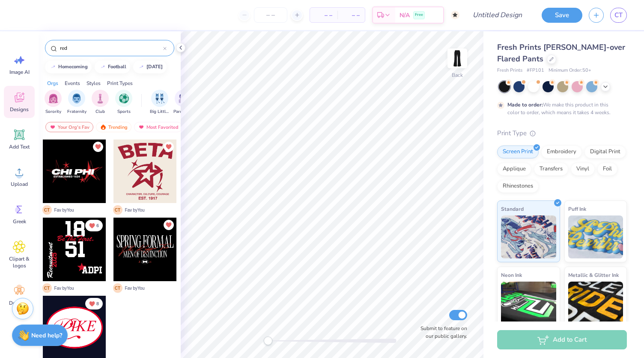 This screenshot has height=358, width=644. Describe the element at coordinates (512, 275) in the screenshot. I see `span: Neon Ink` at that location.